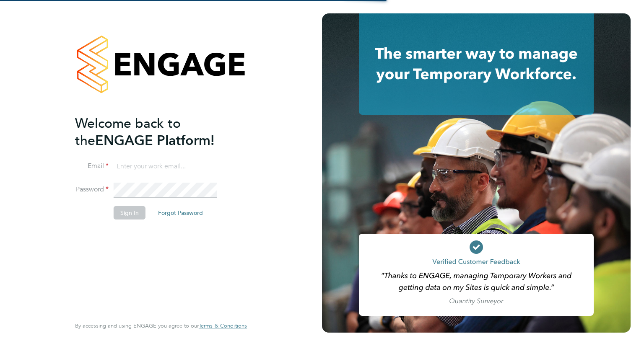 The height and width of the screenshot is (346, 644). What do you see at coordinates (128, 132) in the screenshot?
I see `span: Welcome back to the` at bounding box center [128, 132].